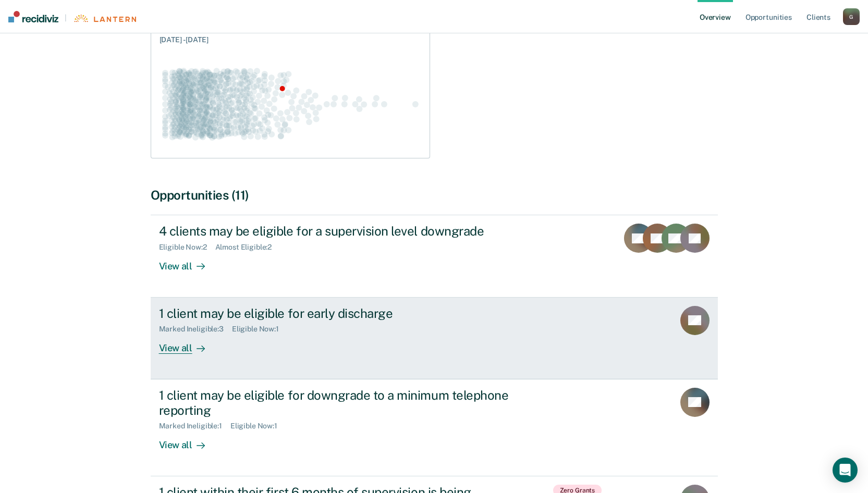 The height and width of the screenshot is (493, 868). I want to click on div: Marked Ineligible : 1, so click(195, 426).